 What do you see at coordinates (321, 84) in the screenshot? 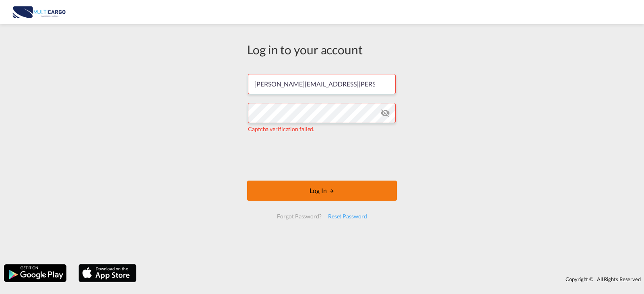
I see `input: Enter email/phone number` at bounding box center [321, 84].